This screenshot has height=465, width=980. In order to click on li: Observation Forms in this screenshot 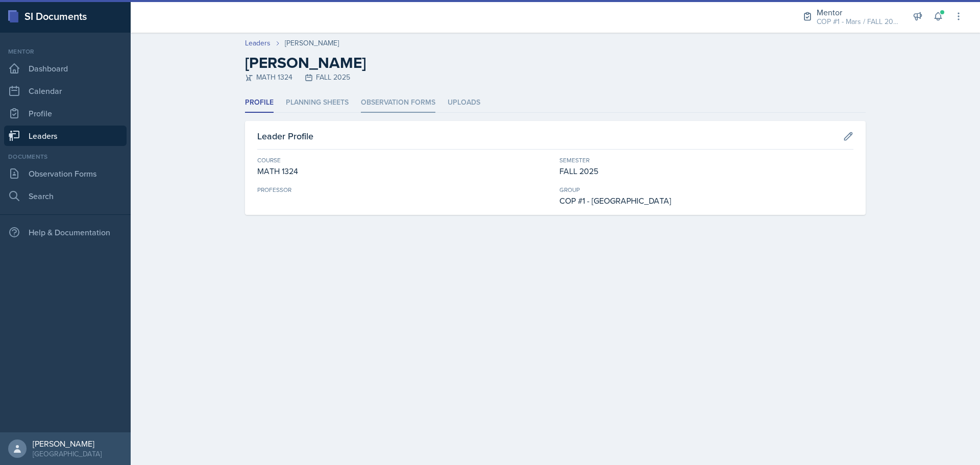, I will do `click(398, 102)`.